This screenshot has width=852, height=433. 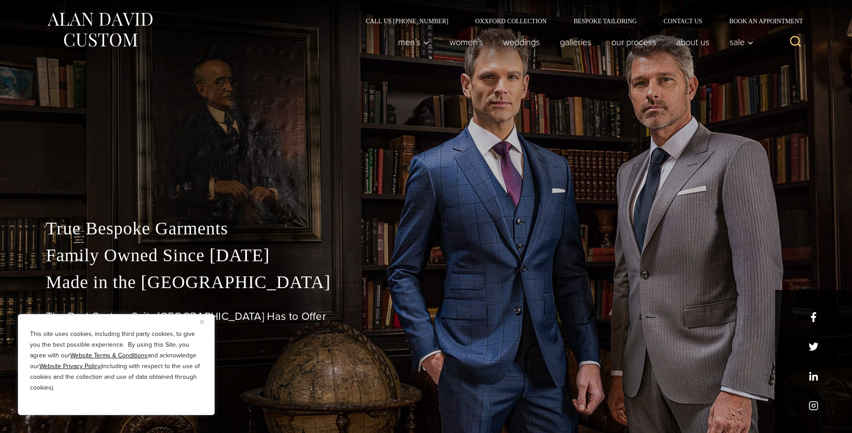 I want to click on a: Contact Us, so click(x=683, y=21).